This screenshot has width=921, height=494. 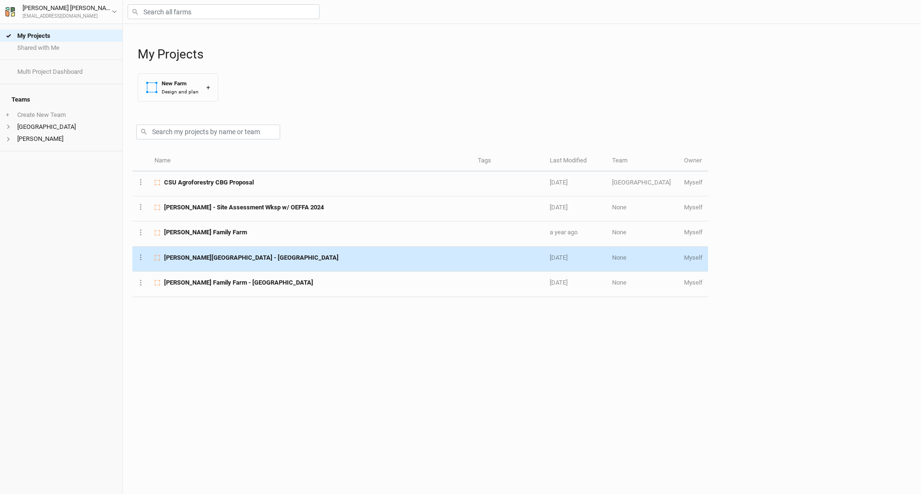 I want to click on span: Mar 7, 2025 2:27 PM, so click(x=558, y=182).